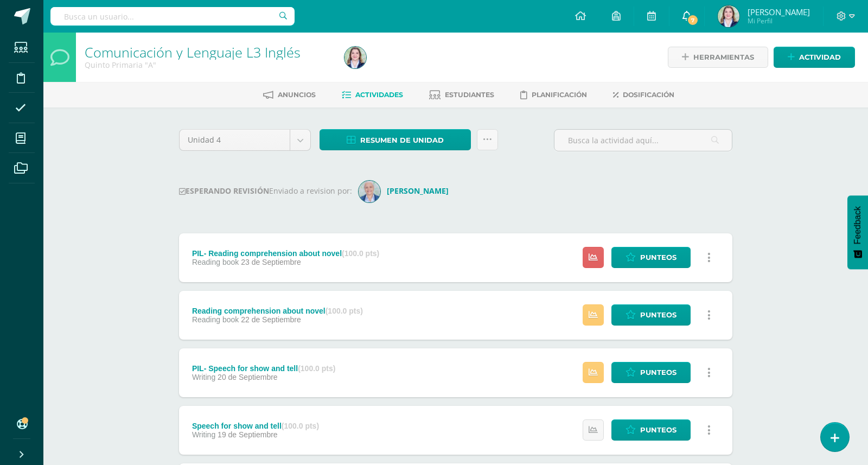  Describe the element at coordinates (649, 95) in the screenshot. I see `span: Dosificación` at that location.